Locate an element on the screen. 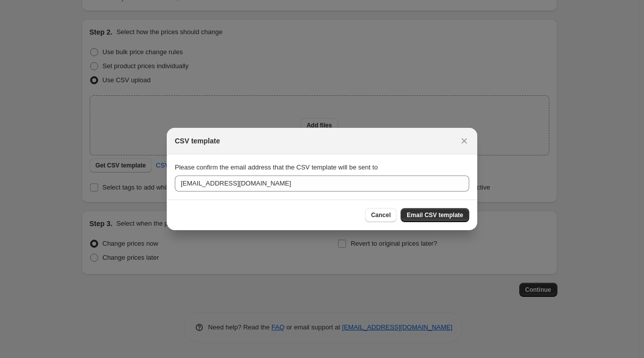 Image resolution: width=644 pixels, height=358 pixels. span: Email CSV template is located at coordinates (435, 215).